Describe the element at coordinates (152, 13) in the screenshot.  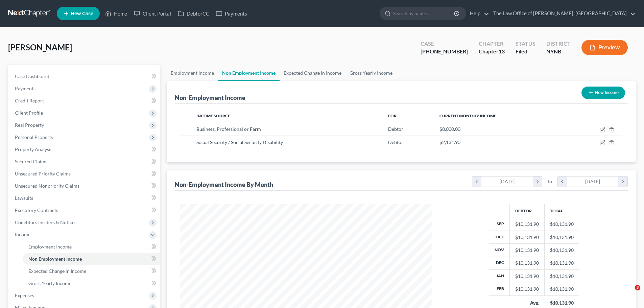
I see `a: Client Portal` at that location.